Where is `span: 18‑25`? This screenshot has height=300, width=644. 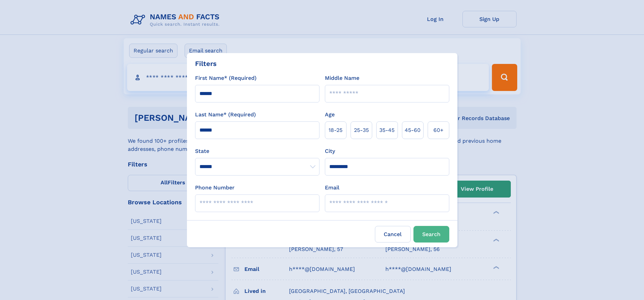 span: 18‑25 is located at coordinates (335, 130).